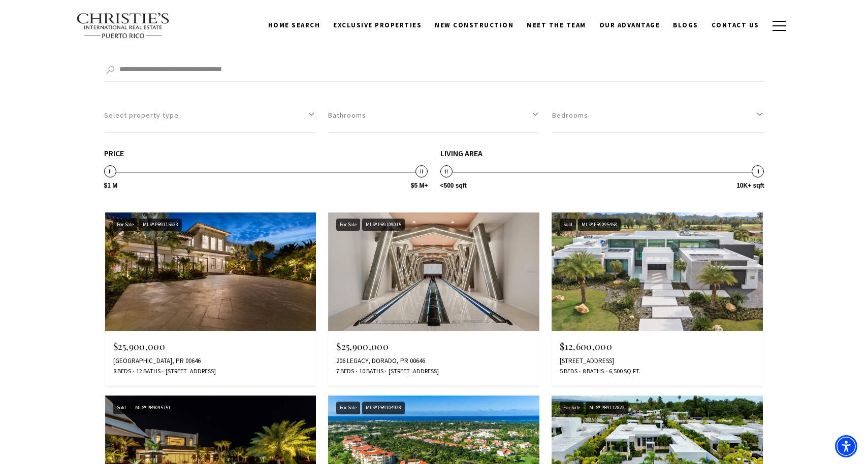 The image size is (868, 464). What do you see at coordinates (147, 372) in the screenshot?
I see `span: 12 Baths` at bounding box center [147, 372].